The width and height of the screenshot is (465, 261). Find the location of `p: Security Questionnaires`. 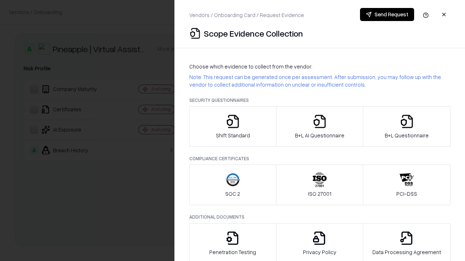

p: Security Questionnaires is located at coordinates (319, 100).